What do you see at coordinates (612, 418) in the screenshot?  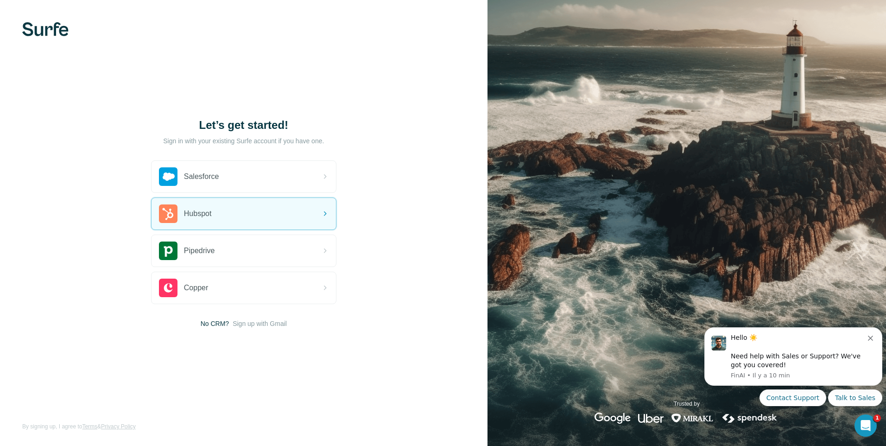 I see `img: google's logo` at bounding box center [612, 418].